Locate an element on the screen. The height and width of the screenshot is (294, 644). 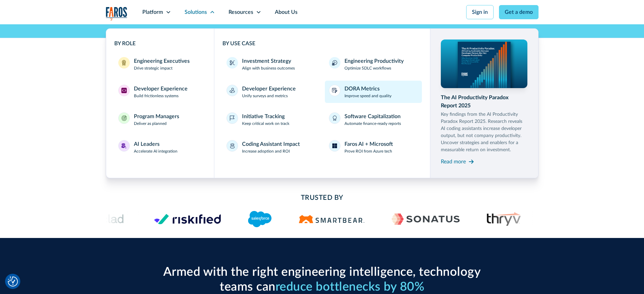
a: Program ManagersProgram ManagersDeliver as planned is located at coordinates (160, 119).